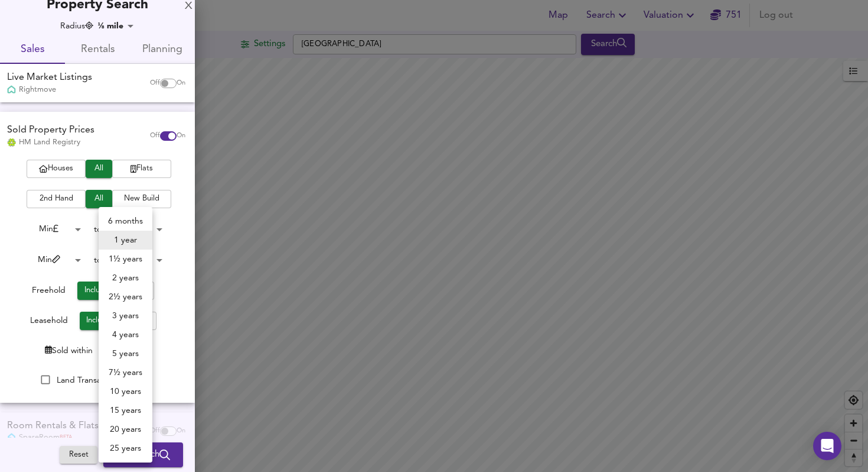 The width and height of the screenshot is (868, 472). What do you see at coordinates (125, 240) in the screenshot?
I see `li: 1 year` at bounding box center [125, 240].